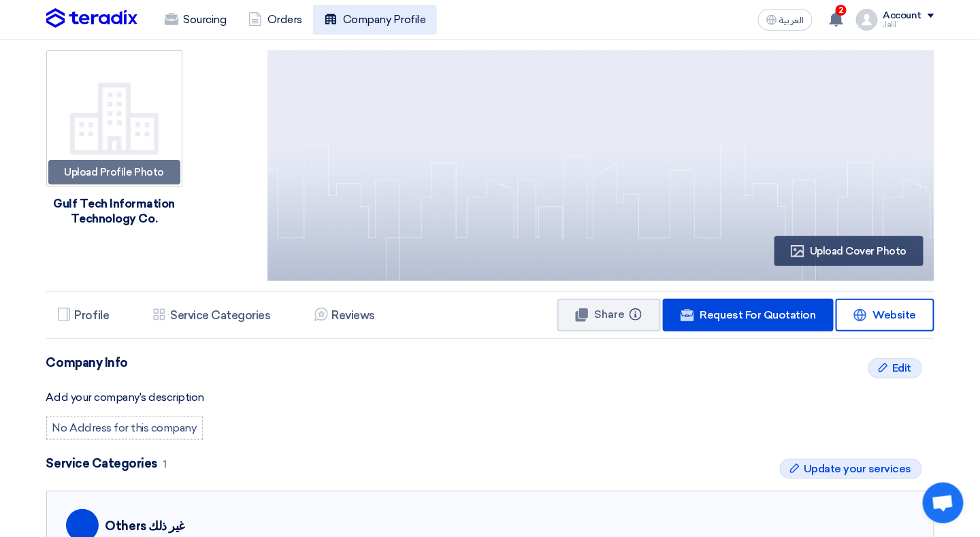 The height and width of the screenshot is (537, 980). Describe the element at coordinates (92, 18) in the screenshot. I see `img: Teradix logo` at that location.